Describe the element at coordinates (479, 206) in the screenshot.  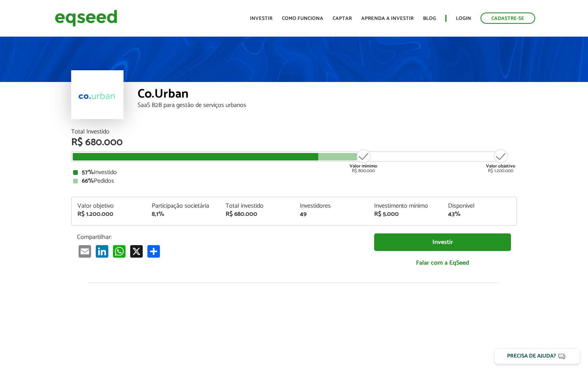
I see `div: Disponível` at that location.